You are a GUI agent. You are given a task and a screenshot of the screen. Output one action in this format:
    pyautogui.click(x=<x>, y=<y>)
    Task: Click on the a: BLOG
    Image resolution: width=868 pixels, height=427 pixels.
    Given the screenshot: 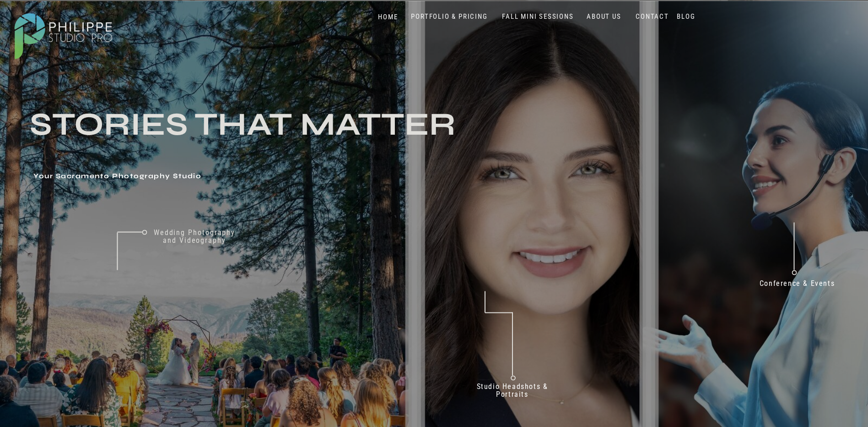 What is the action you would take?
    pyautogui.click(x=686, y=17)
    